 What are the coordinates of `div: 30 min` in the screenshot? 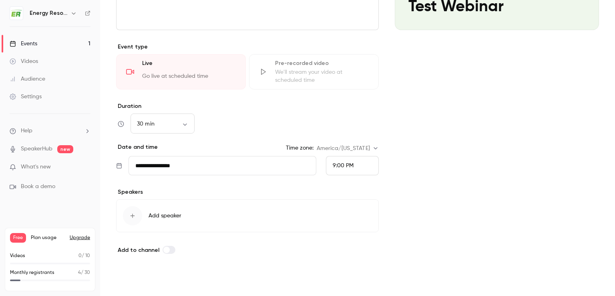 It's located at (163, 124).